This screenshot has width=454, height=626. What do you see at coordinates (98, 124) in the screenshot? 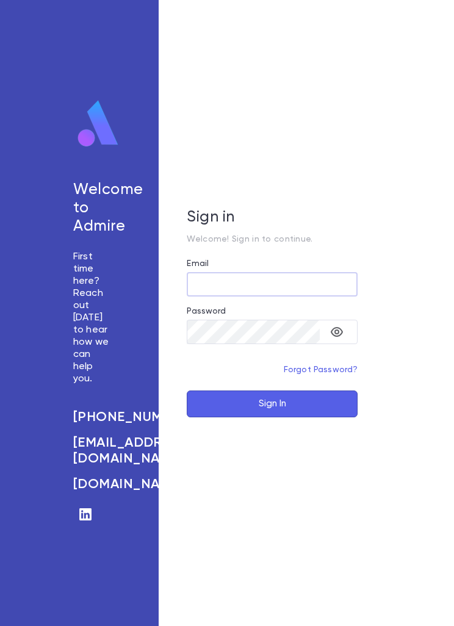
I see `img: logo` at bounding box center [98, 124].